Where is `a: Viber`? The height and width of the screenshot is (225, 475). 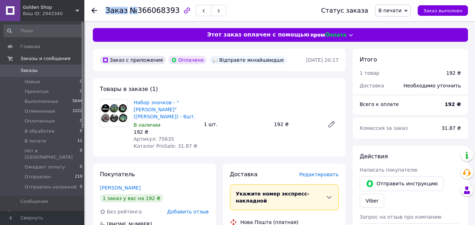
a: Viber is located at coordinates (372, 201).